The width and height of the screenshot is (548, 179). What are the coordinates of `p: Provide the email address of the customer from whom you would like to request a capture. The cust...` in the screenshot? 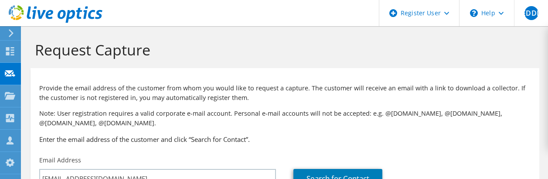 It's located at (285, 93).